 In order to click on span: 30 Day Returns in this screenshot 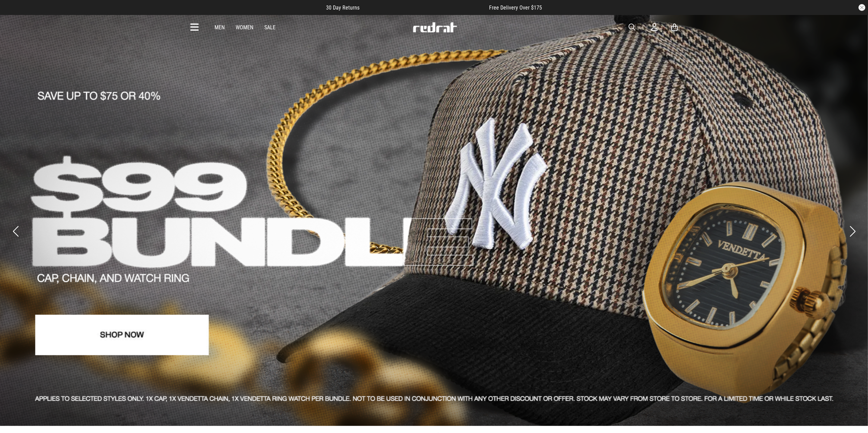, I will do `click(343, 8)`.